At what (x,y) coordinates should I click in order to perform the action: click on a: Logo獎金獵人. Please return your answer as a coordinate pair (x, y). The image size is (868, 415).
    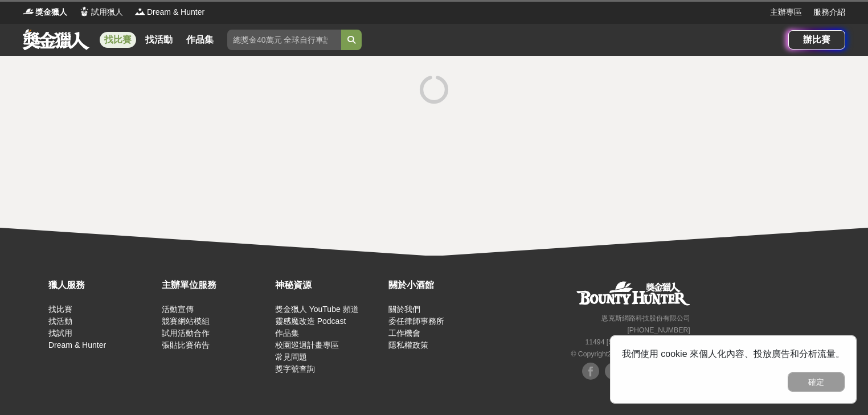
    Looking at the image, I should click on (45, 12).